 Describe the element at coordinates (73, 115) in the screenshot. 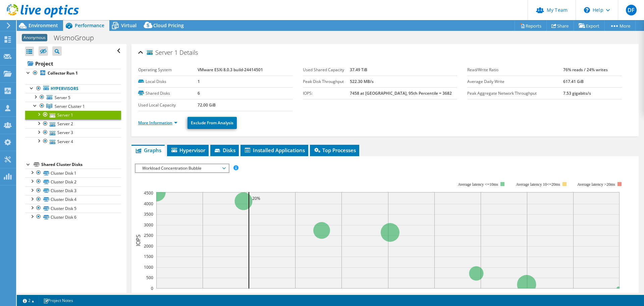

I see `a: Server 1` at that location.